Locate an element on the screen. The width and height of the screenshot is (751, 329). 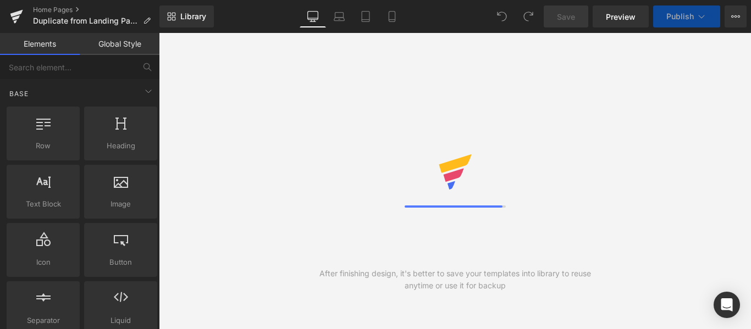
button: Publish is located at coordinates (687, 16).